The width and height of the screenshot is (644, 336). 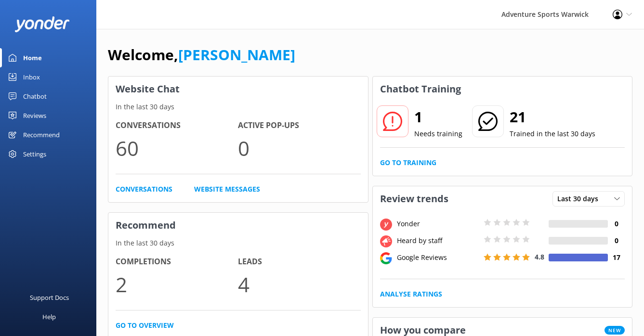 I want to click on div: Inbox, so click(x=31, y=77).